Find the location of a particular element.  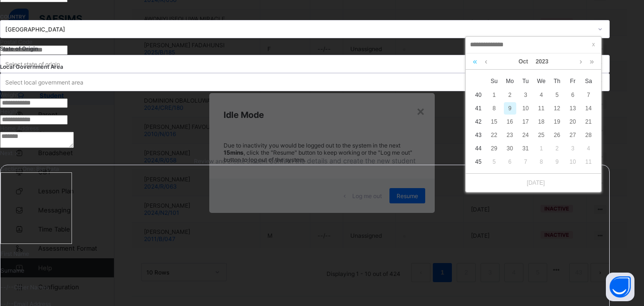

span: Fr is located at coordinates (572, 81).